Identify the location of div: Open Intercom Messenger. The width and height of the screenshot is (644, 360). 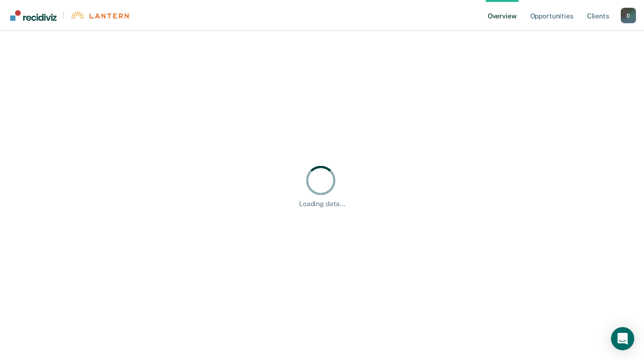
(622, 338).